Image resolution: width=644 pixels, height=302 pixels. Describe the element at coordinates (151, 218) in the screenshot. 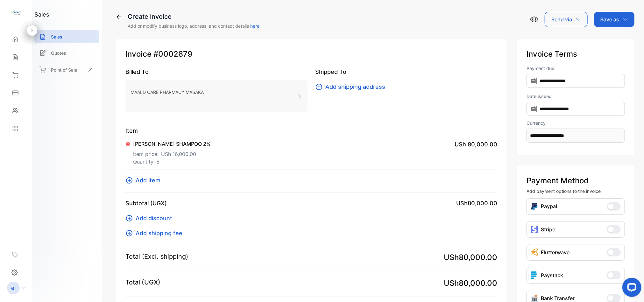

I see `button: Add discount` at that location.